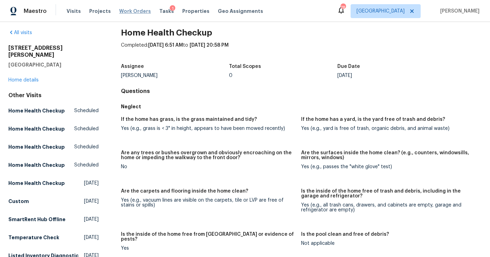 The width and height of the screenshot is (490, 257). Describe the element at coordinates (135, 11) in the screenshot. I see `span: Work Orders` at that location.